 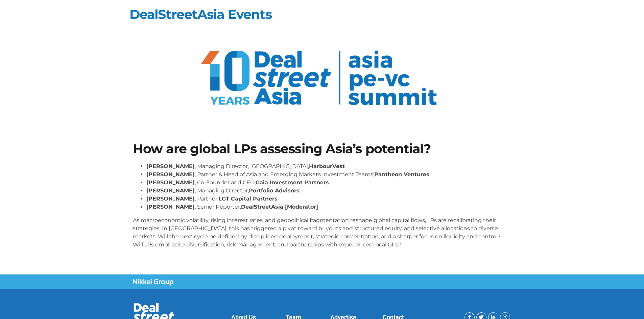 I want to click on p: As macroeconomic volatility, rising interest rates, and geopolitical fragmentation reshape global..., so click(x=322, y=233).